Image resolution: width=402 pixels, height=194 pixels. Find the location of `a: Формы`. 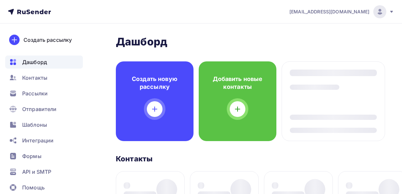

a: Формы is located at coordinates (44, 156).